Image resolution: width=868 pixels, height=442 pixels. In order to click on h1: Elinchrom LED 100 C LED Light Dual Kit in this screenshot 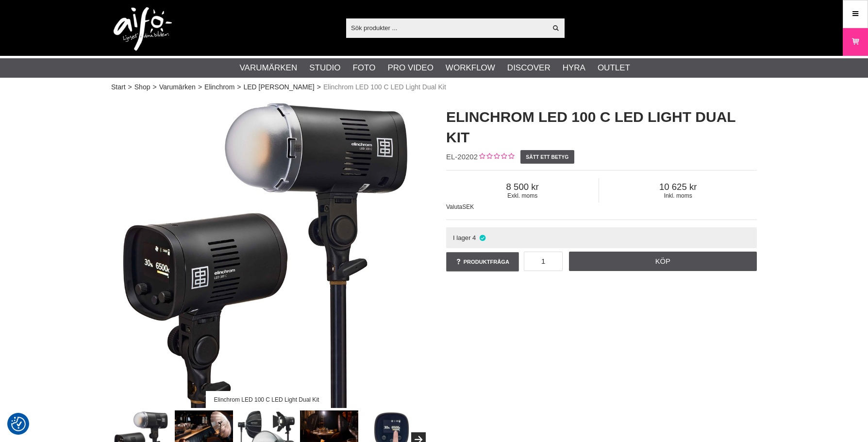, I will do `click(602, 127)`.